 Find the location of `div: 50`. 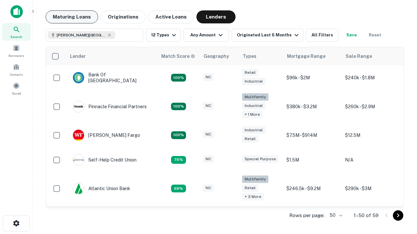

div: 50 is located at coordinates (335, 215).